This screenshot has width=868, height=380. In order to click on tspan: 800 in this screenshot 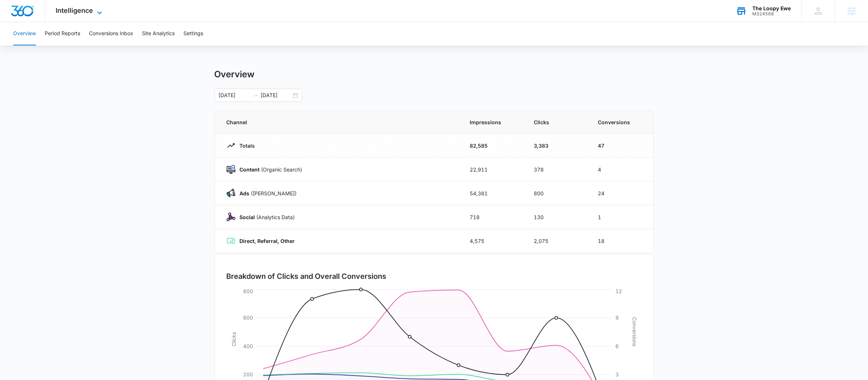, I will do `click(247, 290)`.